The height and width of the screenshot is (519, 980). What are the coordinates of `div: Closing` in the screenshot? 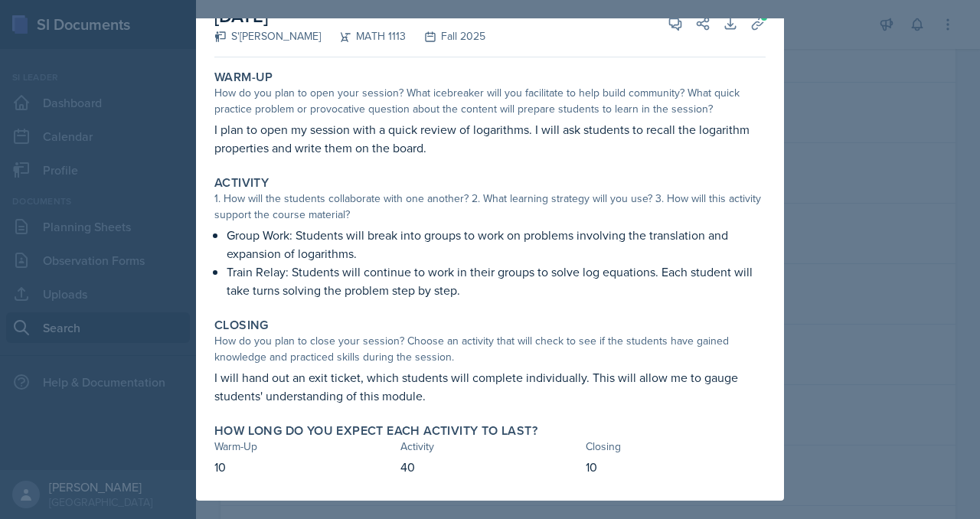 It's located at (675, 446).